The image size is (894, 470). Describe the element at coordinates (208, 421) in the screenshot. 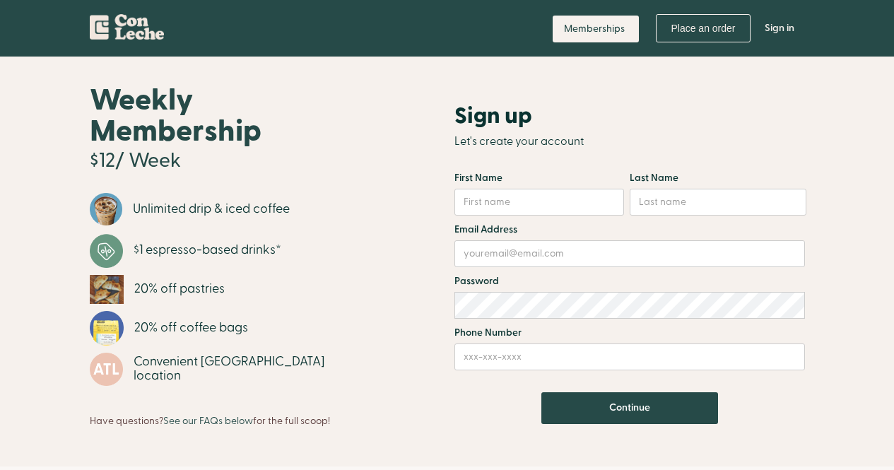

I see `a: See our FAQs below` at that location.